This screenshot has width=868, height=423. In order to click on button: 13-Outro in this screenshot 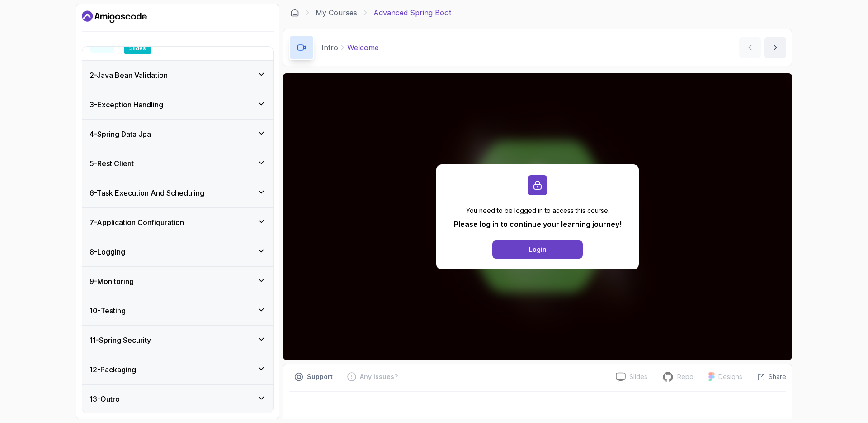, I will do `click(178, 399)`.